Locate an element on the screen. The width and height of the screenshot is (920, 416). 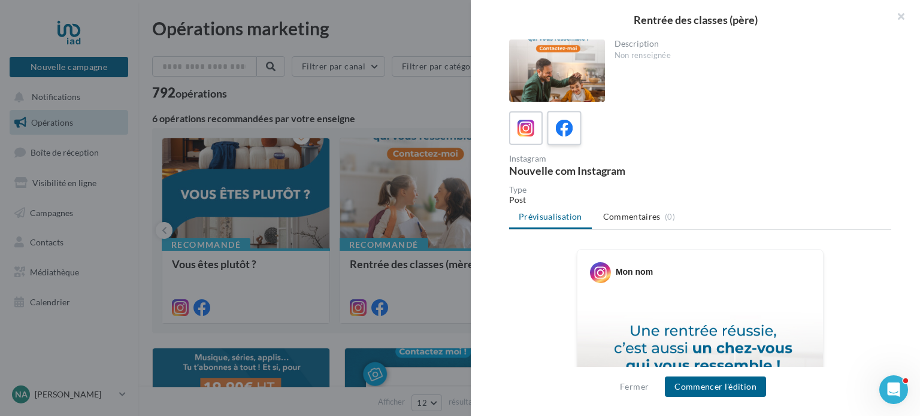
div: Instagram is located at coordinates (602, 159).